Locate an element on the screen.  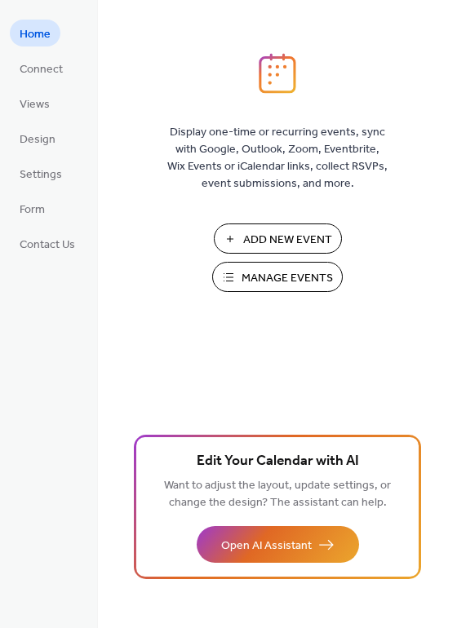
span: Open AI Assistant is located at coordinates (266, 545).